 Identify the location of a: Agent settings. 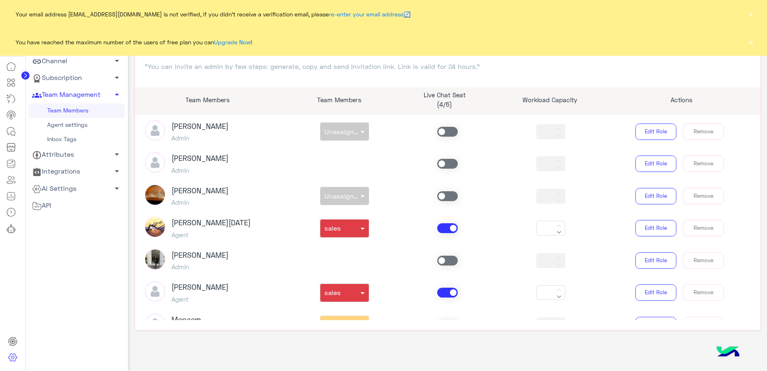
(77, 125).